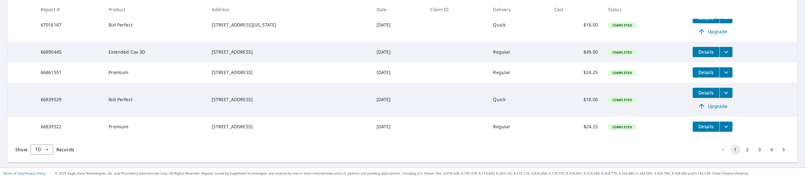 The height and width of the screenshot is (179, 805). Describe the element at coordinates (155, 52) in the screenshot. I see `td: Extended Cov 3D` at that location.